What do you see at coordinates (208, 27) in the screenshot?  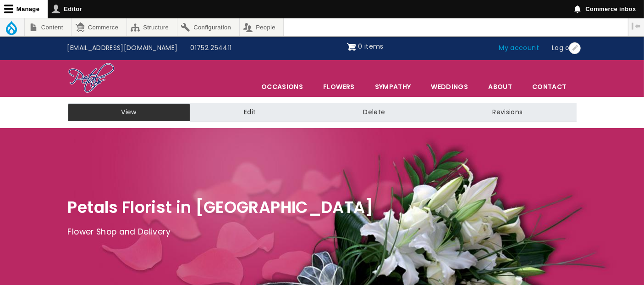 I see `a: Configuration` at bounding box center [208, 27].